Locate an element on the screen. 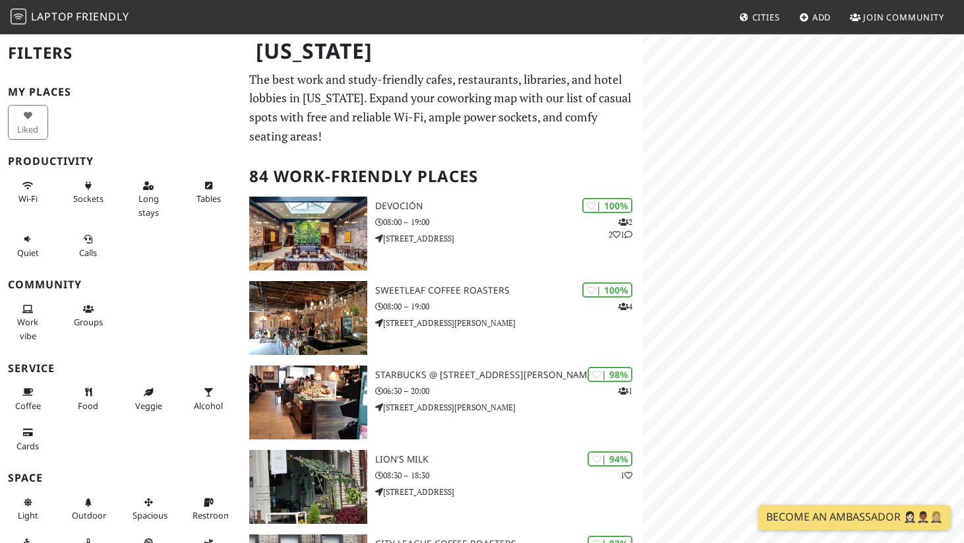 Image resolution: width=964 pixels, height=543 pixels. span: Credit cards is located at coordinates (28, 446).